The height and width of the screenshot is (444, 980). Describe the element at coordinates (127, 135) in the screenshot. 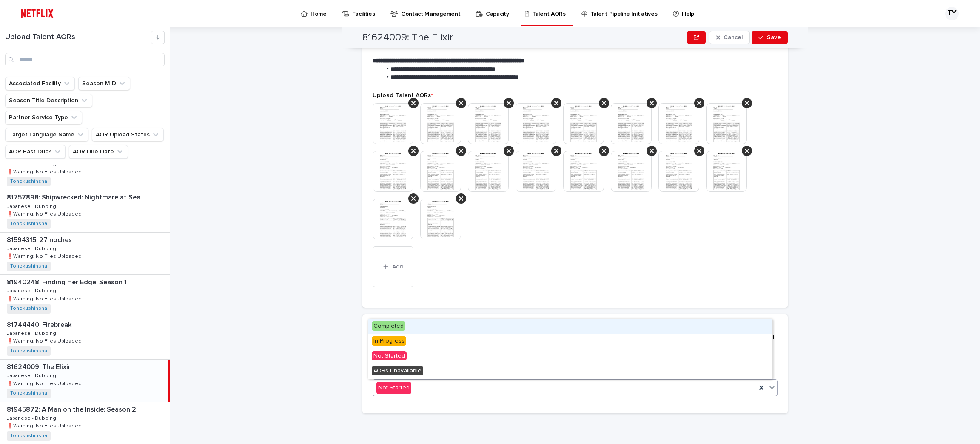

I see `button: AOR Upload Status` at that location.